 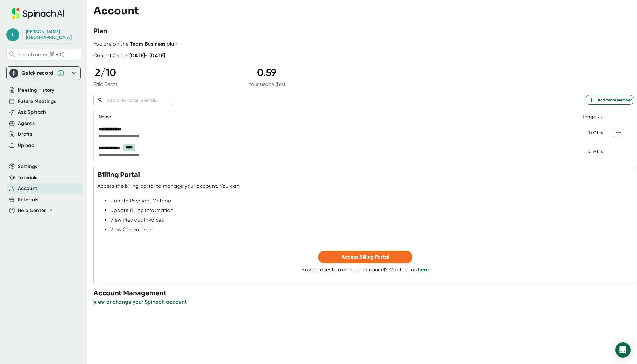 I want to click on td: 0.59 hrs, so click(x=511, y=151).